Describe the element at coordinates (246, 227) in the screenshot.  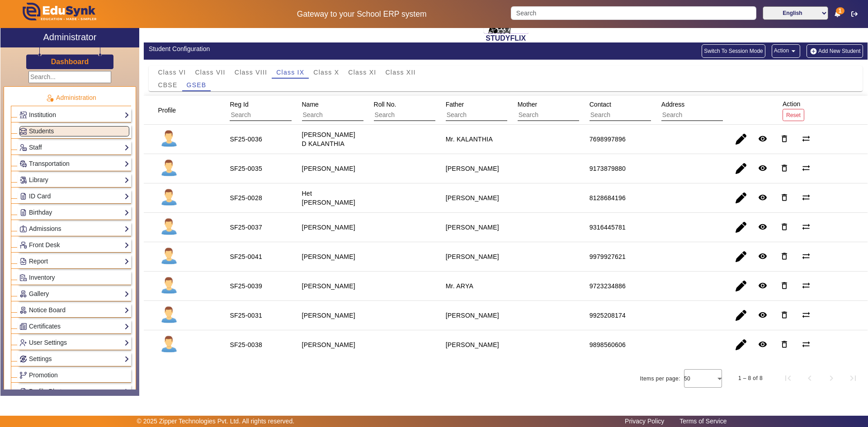
I see `div: SF25-0037` at that location.